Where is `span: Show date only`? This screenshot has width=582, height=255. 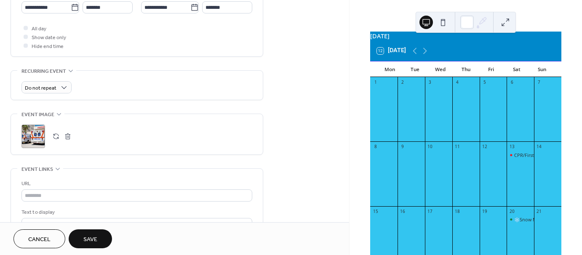
span: Show date only is located at coordinates (49, 37).